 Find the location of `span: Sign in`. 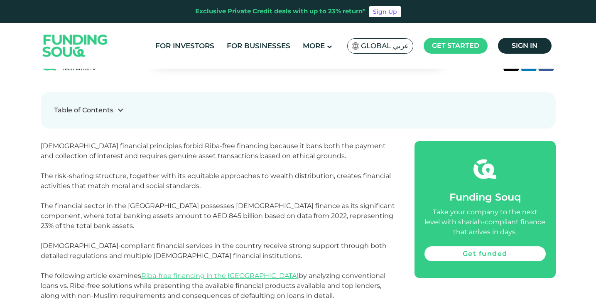

span: Sign in is located at coordinates (525, 45).